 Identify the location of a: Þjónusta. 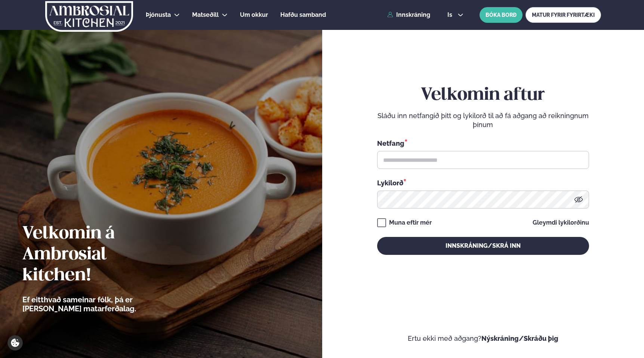
(158, 15).